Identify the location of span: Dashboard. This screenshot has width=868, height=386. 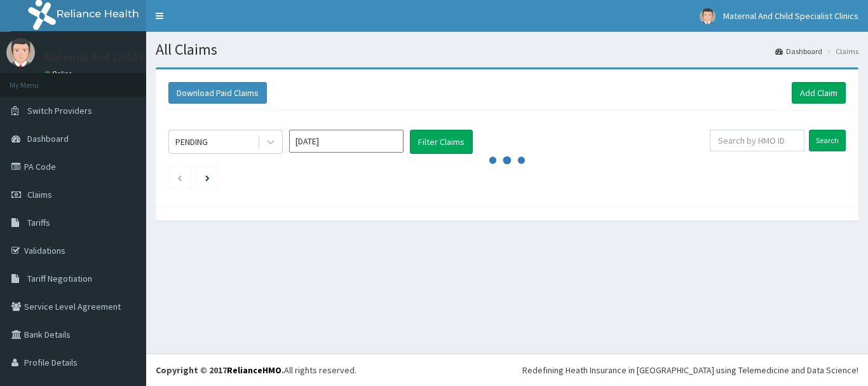
(48, 138).